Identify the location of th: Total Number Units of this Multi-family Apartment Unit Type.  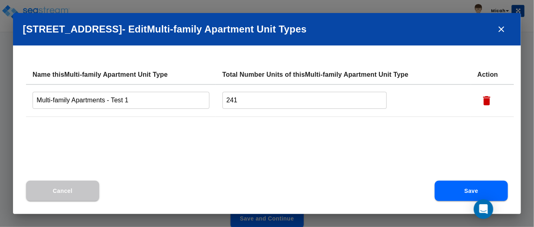
(343, 75).